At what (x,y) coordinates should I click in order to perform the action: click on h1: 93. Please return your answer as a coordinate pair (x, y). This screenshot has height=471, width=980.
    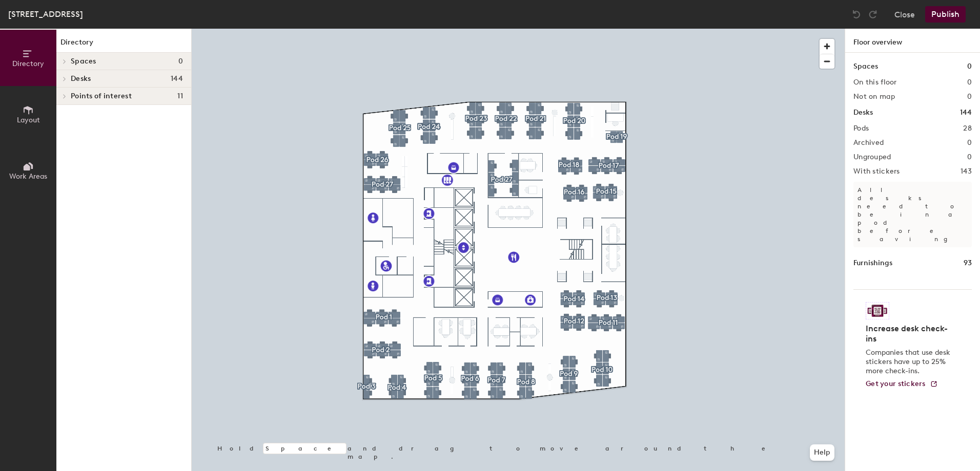
    Looking at the image, I should click on (968, 264).